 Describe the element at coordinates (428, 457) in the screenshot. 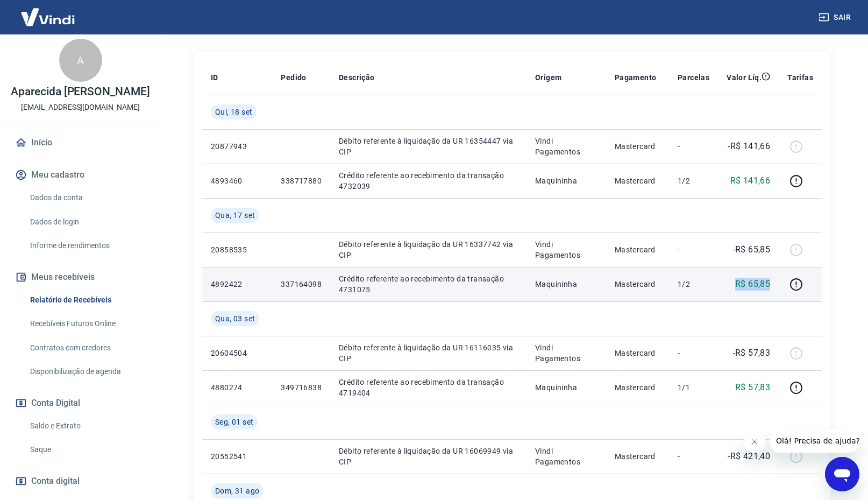

I see `p: Débito referente à liquidação da UR 16069949 via CIP` at that location.